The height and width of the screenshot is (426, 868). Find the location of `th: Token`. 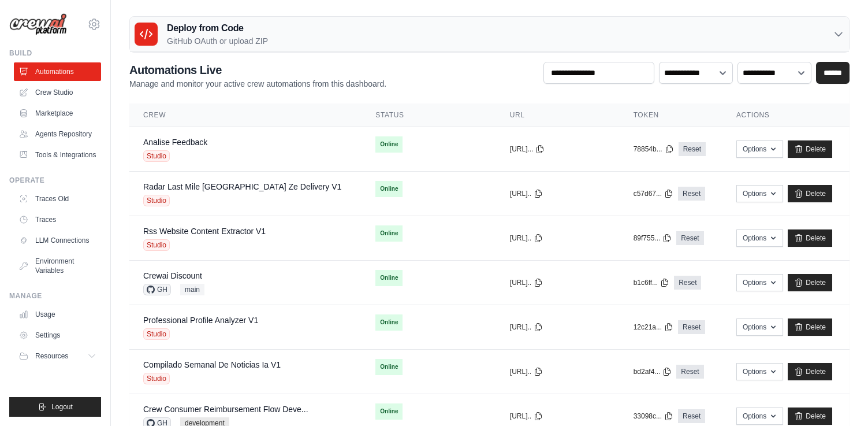

th: Token is located at coordinates (671, 115).